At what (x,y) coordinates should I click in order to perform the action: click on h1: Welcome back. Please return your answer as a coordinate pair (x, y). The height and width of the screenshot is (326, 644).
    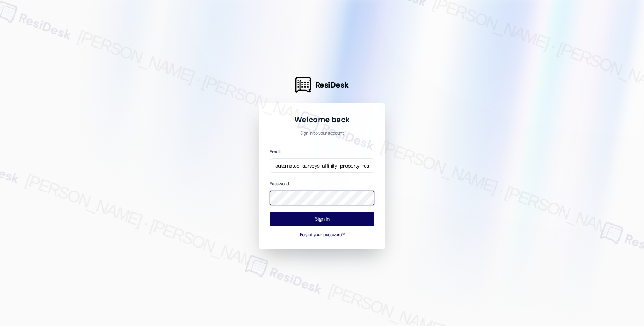
    Looking at the image, I should click on (322, 120).